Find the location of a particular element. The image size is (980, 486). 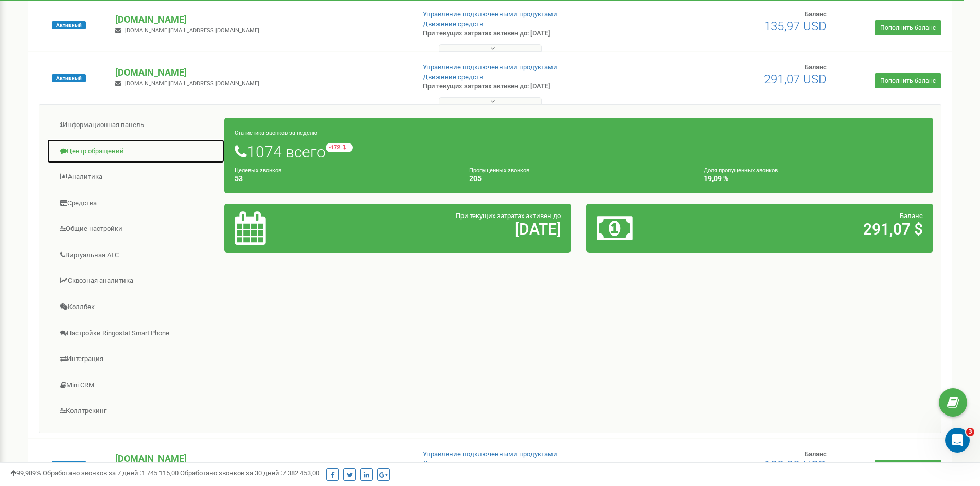

span: 135,97 USD is located at coordinates (795, 26).